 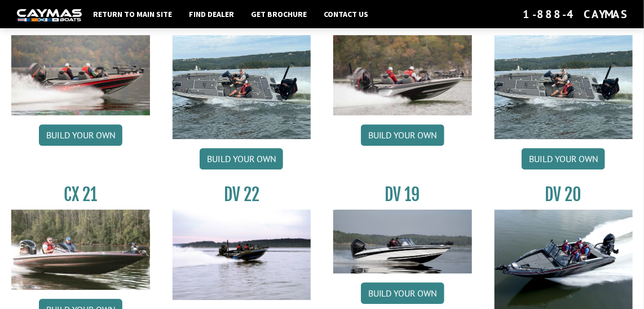 What do you see at coordinates (49, 15) in the screenshot?
I see `img: white-logo-c9c8dbefe5ff5ceceb0f0178aa75bf4bb51f6bca0971e226c86eb53dfe498488.png` at bounding box center [49, 15].